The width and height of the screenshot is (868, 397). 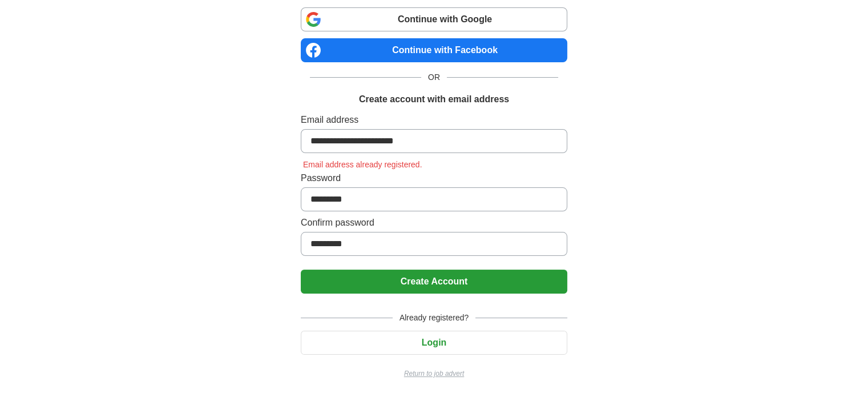 I want to click on label: Password, so click(x=434, y=178).